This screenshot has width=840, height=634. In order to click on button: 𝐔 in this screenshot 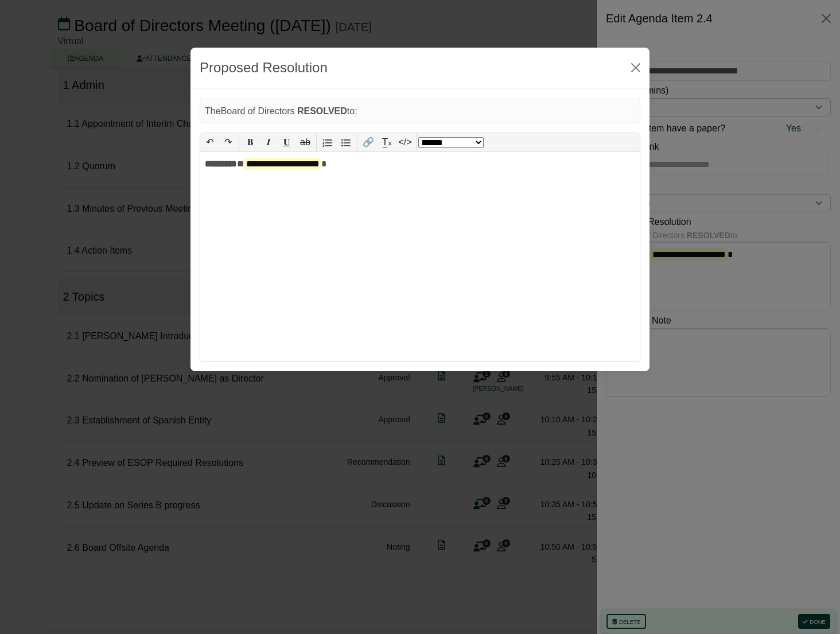, I will do `click(287, 143)`.